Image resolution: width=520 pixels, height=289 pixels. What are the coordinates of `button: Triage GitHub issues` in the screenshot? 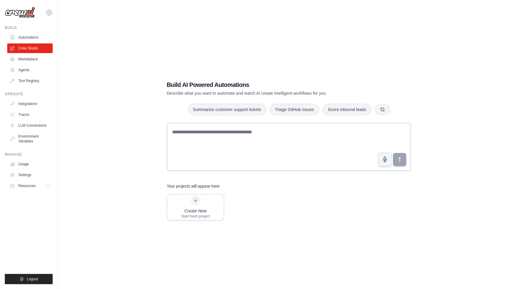 It's located at (295, 109).